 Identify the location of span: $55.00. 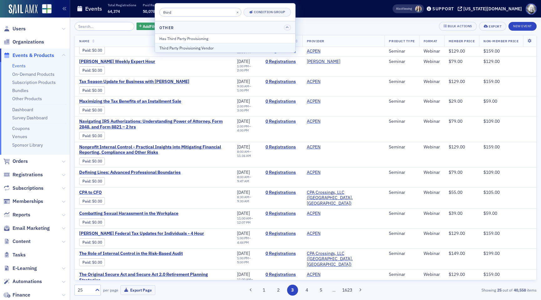
(456, 192).